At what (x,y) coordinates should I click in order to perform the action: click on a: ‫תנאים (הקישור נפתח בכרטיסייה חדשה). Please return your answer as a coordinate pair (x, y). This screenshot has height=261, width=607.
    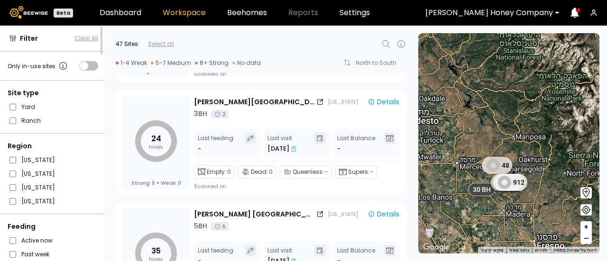
    Looking at the image, I should click on (541, 250).